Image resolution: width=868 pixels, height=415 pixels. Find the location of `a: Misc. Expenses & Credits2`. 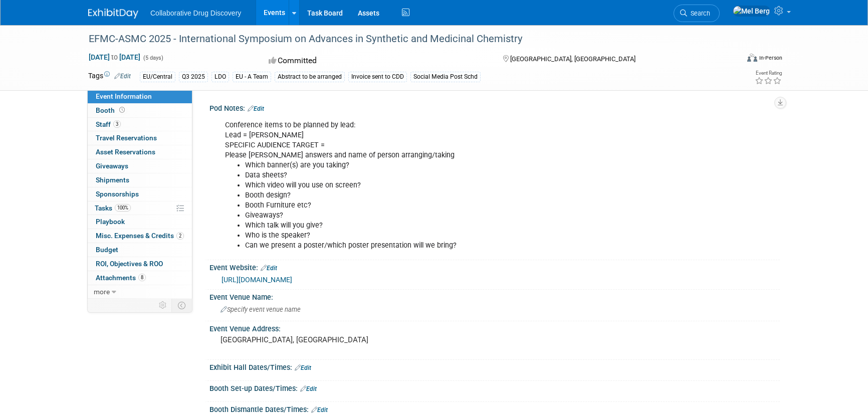

a: Misc. Expenses & Credits2 is located at coordinates (140, 236).